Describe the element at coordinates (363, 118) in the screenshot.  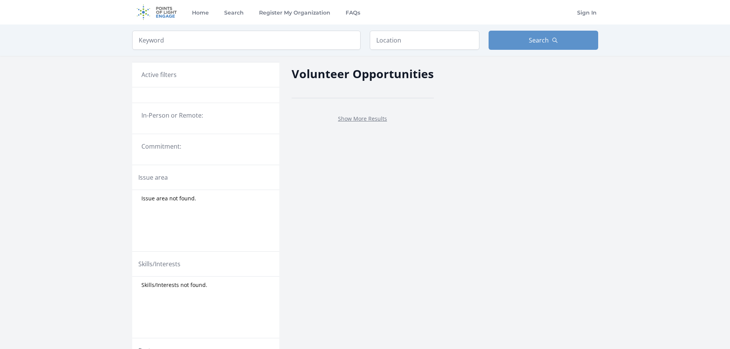
I see `a: Show More Results` at that location.